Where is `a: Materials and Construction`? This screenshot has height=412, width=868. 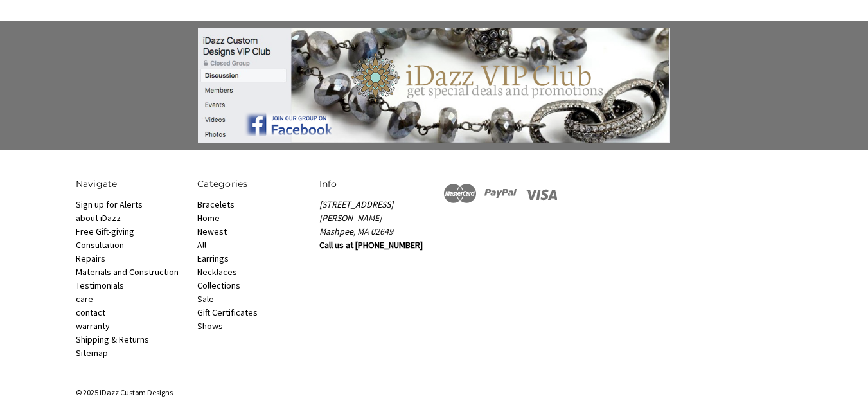
a: Materials and Construction is located at coordinates (128, 271).